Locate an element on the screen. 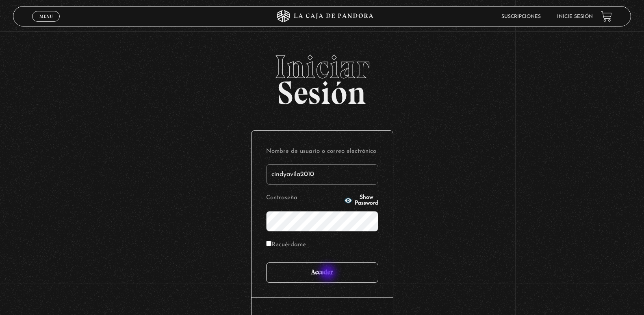 The width and height of the screenshot is (644, 315). button: Show Password is located at coordinates (362, 200).